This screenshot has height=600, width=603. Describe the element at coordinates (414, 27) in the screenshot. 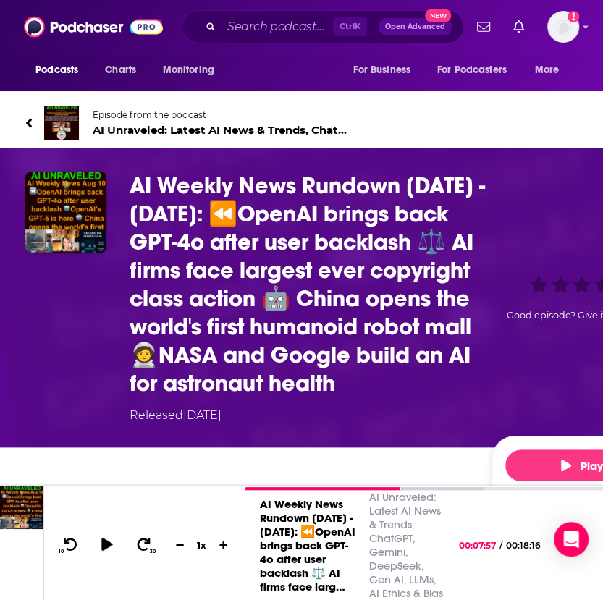

I see `span: Open Advanced` at that location.